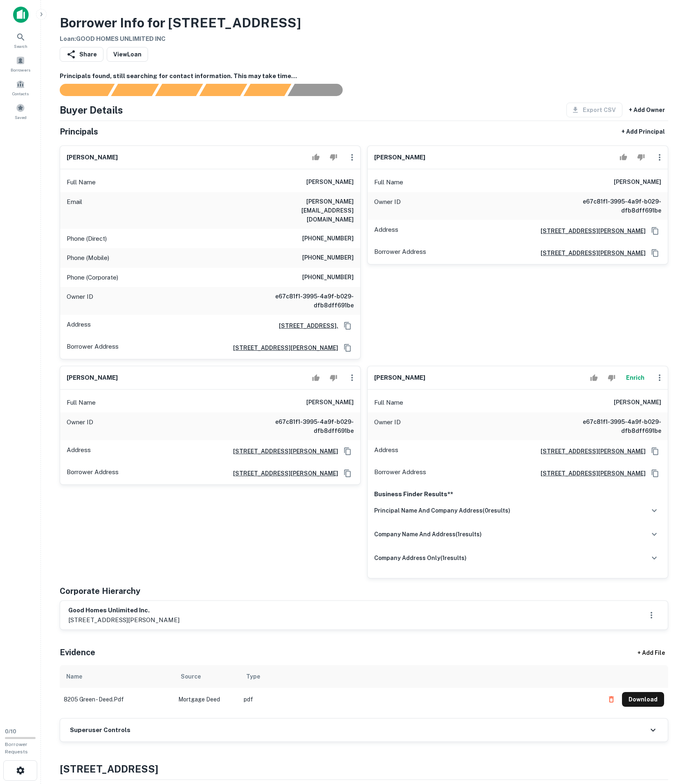 This screenshot has width=687, height=784. I want to click on p: Phone (Corporate), so click(93, 278).